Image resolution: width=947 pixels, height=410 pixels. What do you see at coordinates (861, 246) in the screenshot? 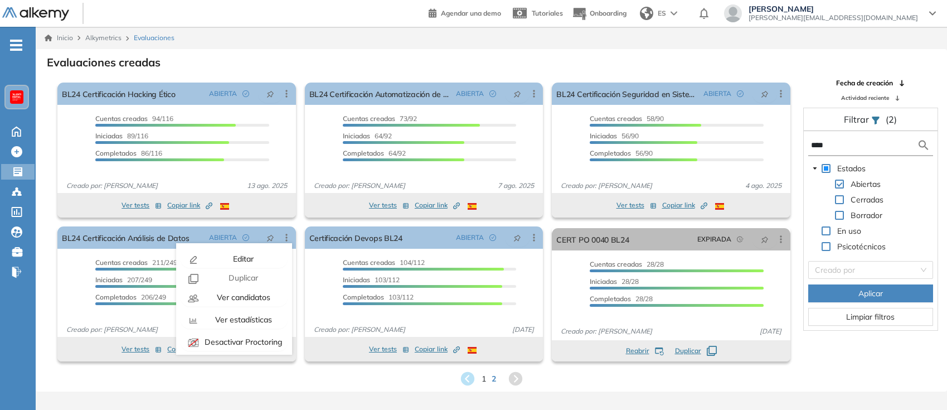
I see `span: Psicotécnicos` at bounding box center [861, 246].